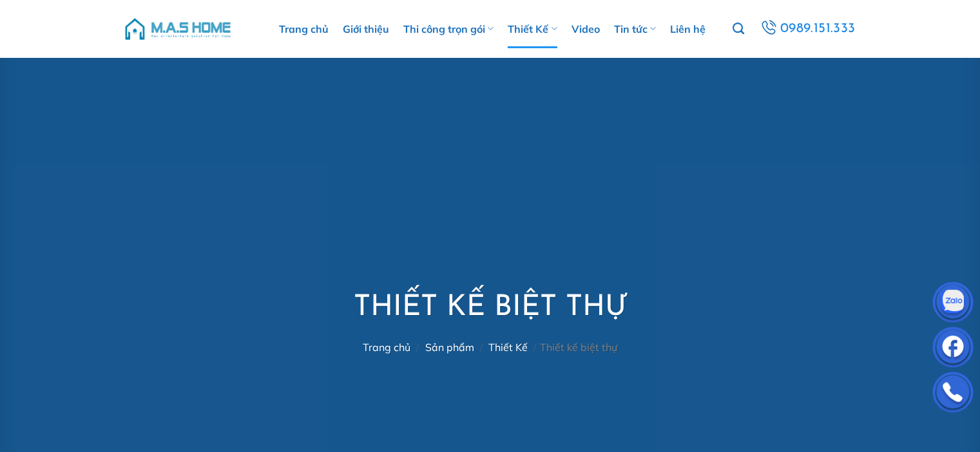 The height and width of the screenshot is (452, 980). What do you see at coordinates (953, 350) in the screenshot?
I see `img: Facebook` at bounding box center [953, 350].